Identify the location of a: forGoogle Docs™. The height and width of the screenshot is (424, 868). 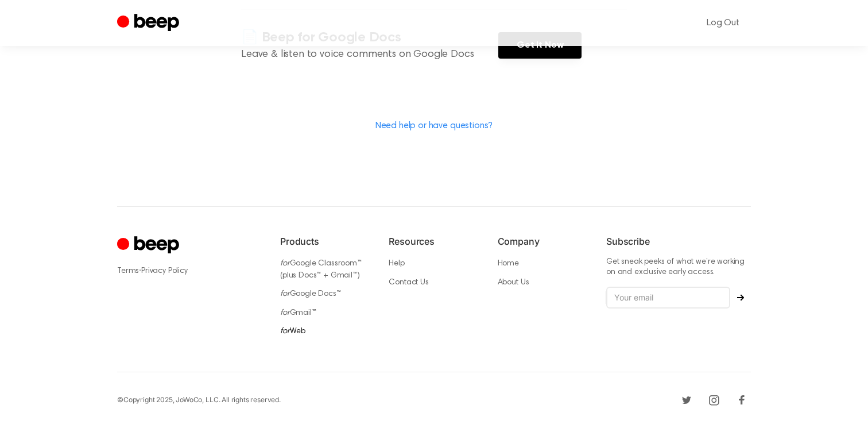
(311, 294).